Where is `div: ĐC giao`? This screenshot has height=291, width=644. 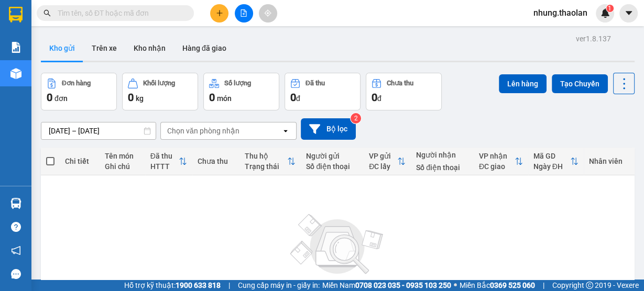 div: ĐC giao is located at coordinates (497, 167).